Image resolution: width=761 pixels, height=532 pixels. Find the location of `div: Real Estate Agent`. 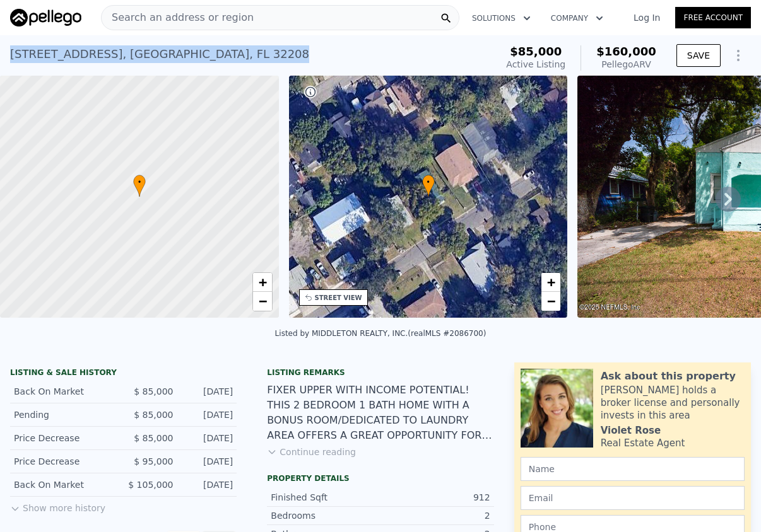

div: Real Estate Agent is located at coordinates (643, 443).